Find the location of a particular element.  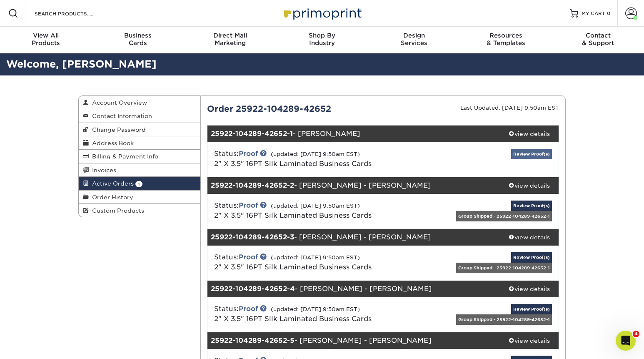

a: BusinessCards is located at coordinates (138, 40).